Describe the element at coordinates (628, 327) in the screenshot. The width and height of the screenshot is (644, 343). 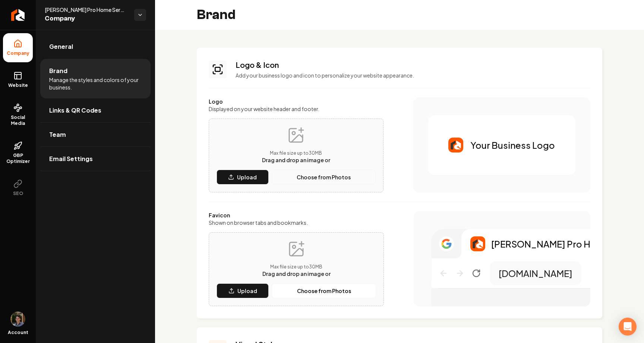
I see `div: Open Intercom Messenger` at that location.